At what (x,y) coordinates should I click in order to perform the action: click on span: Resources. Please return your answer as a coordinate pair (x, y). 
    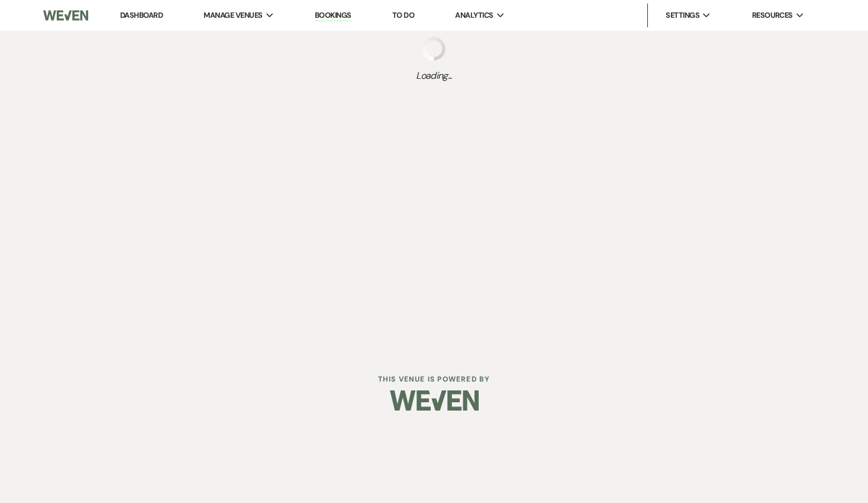
    Looking at the image, I should click on (772, 15).